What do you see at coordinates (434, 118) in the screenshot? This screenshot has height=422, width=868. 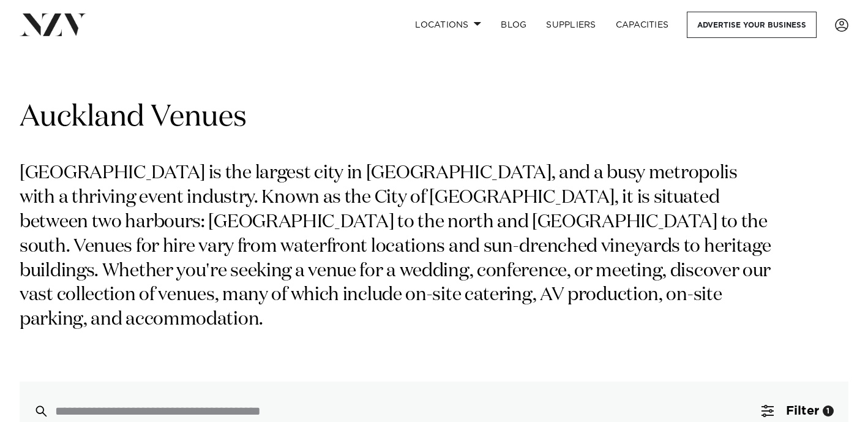 I see `h1: Auckland Venues` at bounding box center [434, 118].